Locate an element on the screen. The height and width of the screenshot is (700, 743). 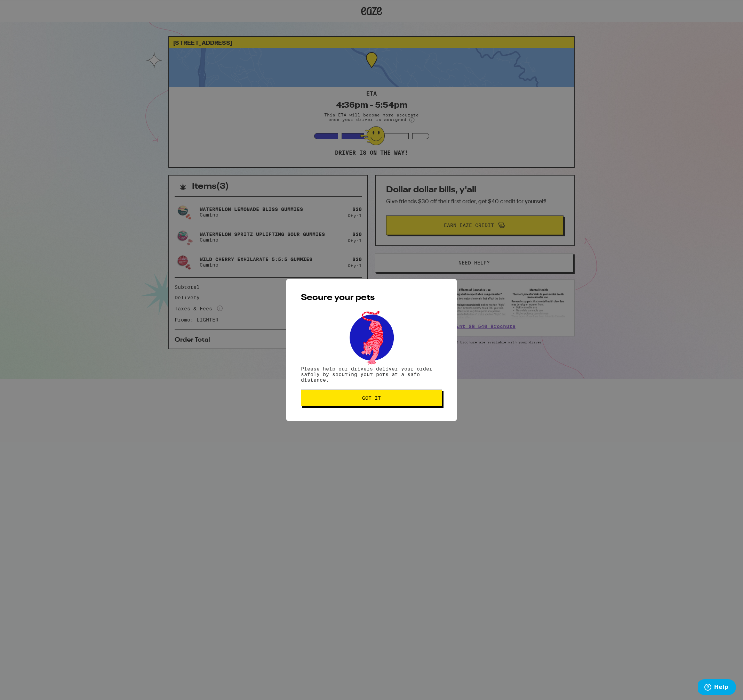
img: pets is located at coordinates (371, 337).